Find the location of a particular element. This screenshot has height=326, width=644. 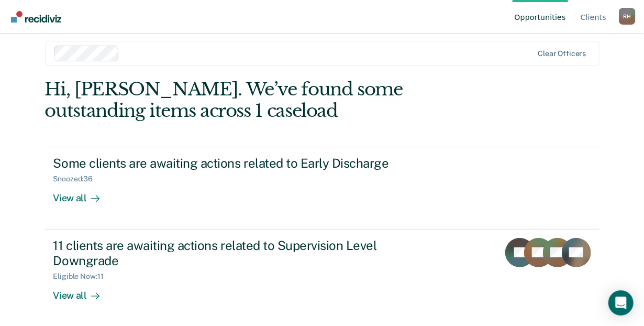

button: Profile dropdown button is located at coordinates (627, 16).